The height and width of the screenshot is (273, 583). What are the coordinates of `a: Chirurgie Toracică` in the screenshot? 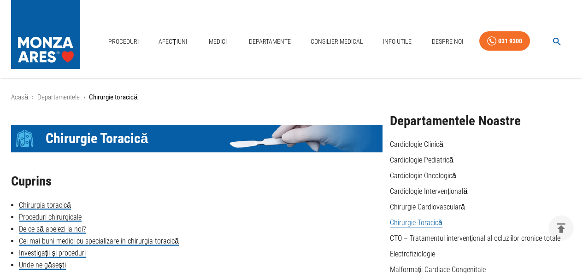 It's located at (416, 223).